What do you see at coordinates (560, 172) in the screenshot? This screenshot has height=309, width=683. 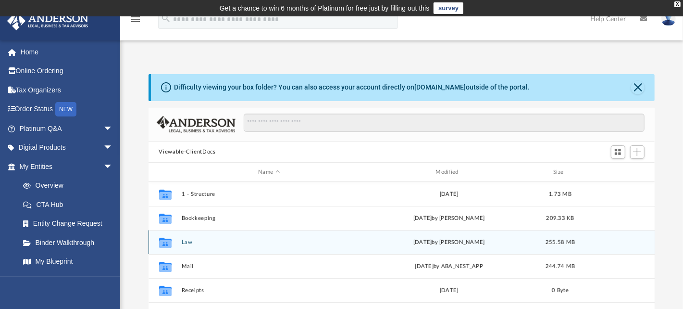 I see `div: Size` at bounding box center [560, 172].